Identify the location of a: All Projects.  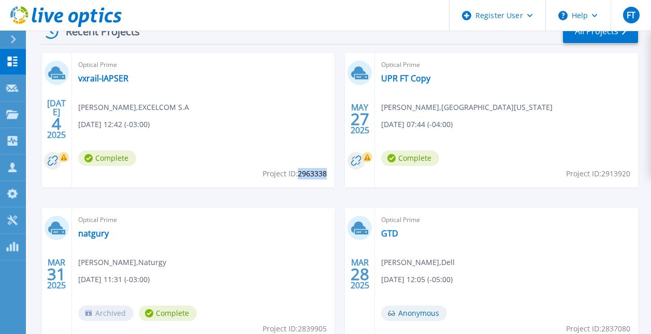
(601, 31).